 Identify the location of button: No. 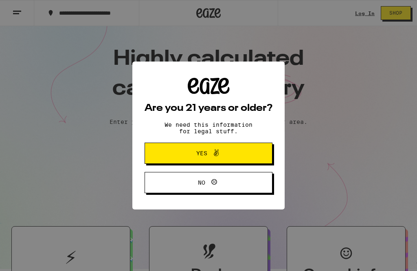
(209, 182).